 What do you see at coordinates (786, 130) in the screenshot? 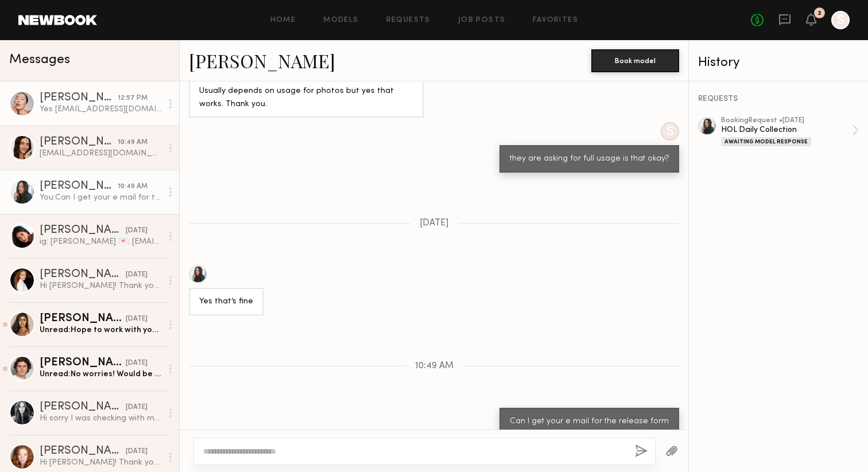
I see `div: HOL Daily Collection` at bounding box center [786, 130].